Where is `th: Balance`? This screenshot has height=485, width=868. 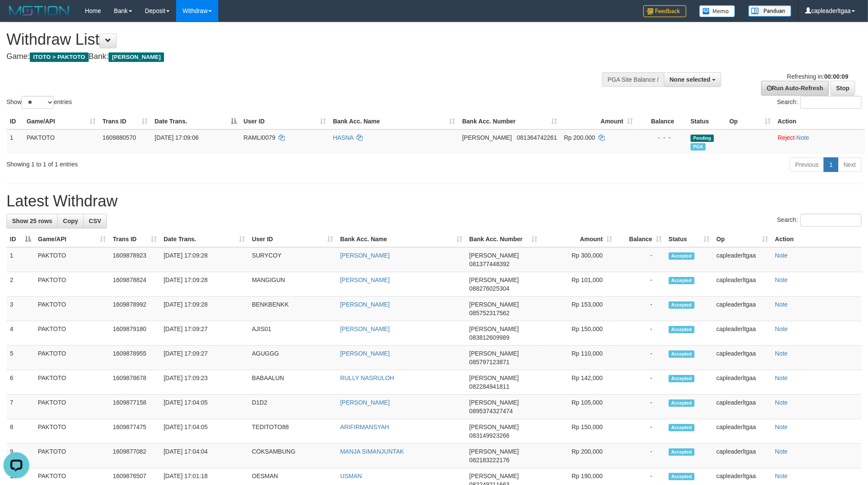
th: Balance is located at coordinates (662, 121).